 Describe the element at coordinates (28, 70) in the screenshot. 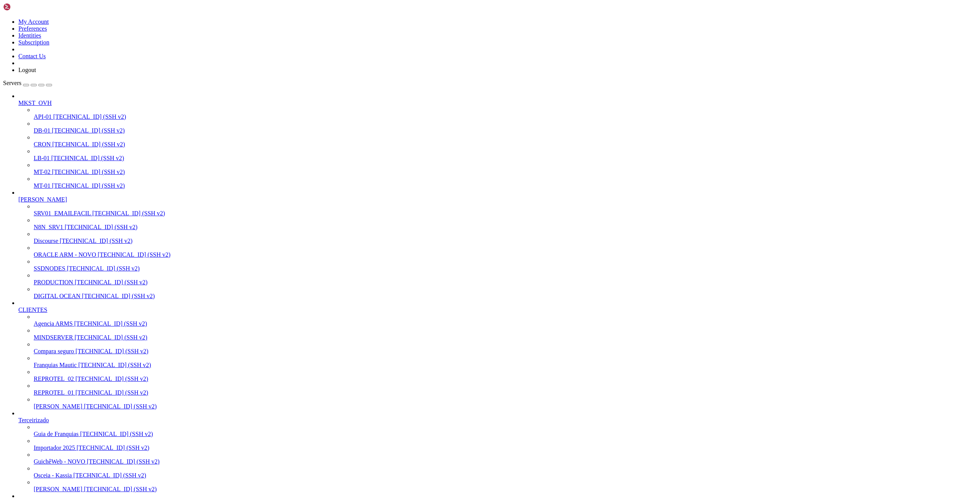

I see `a: Logout` at that location.